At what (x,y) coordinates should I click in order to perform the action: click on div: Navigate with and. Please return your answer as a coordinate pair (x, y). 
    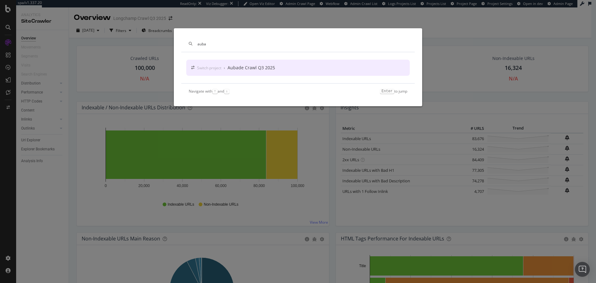
    Looking at the image, I should click on (209, 91).